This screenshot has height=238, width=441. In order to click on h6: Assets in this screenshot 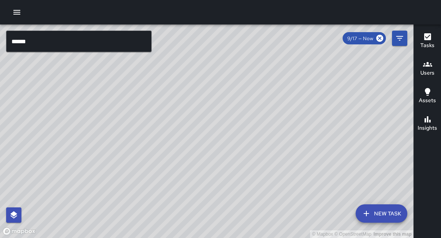, I will do `click(427, 101)`.